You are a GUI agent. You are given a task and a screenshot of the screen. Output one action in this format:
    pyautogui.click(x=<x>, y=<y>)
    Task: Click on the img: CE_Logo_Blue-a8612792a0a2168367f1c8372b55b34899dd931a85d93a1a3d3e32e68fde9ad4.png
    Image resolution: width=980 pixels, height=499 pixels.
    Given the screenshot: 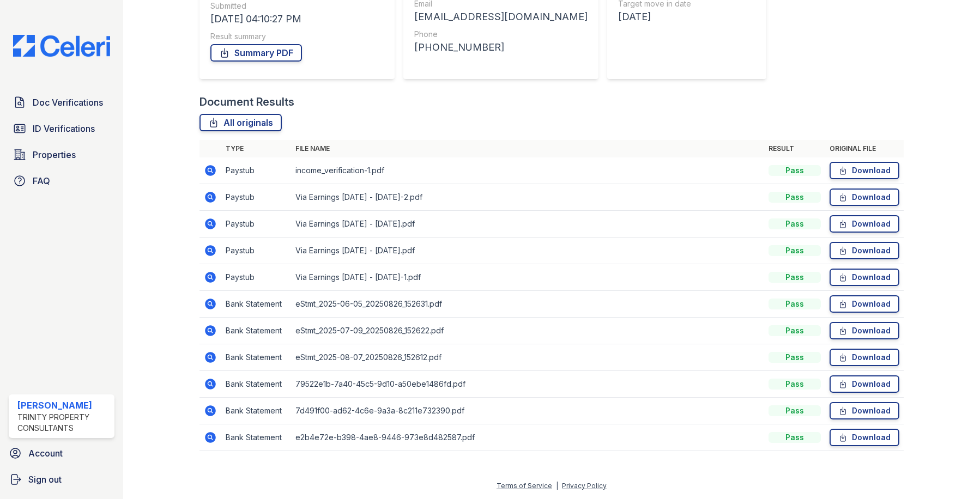 What is the action you would take?
    pyautogui.click(x=62, y=46)
    